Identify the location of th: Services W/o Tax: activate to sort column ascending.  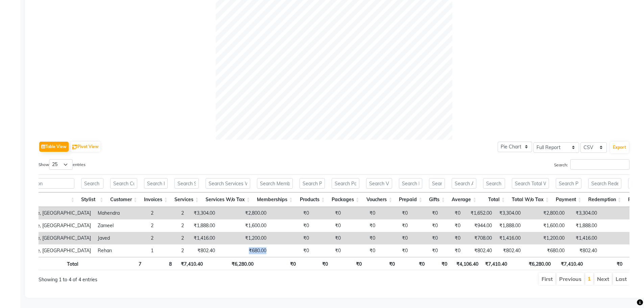
(228, 199).